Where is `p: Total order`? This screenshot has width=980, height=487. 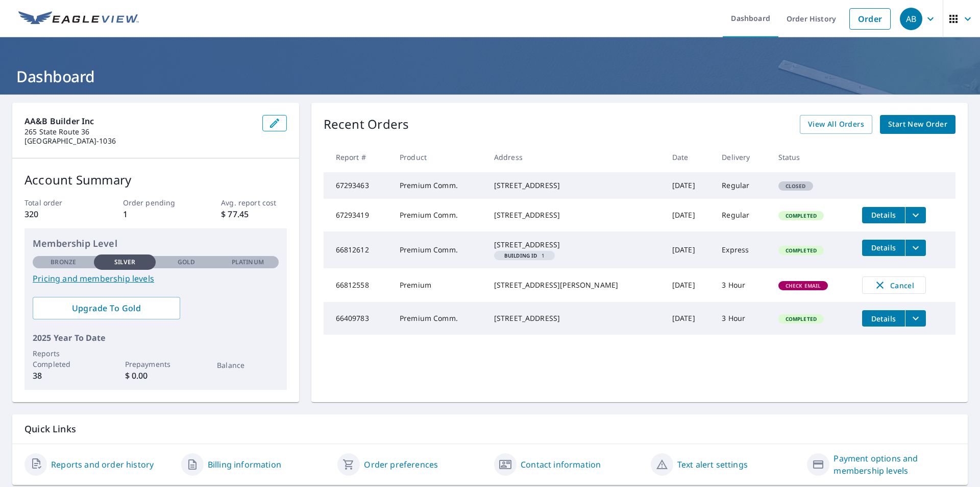
p: Total order is located at coordinates (57, 202).